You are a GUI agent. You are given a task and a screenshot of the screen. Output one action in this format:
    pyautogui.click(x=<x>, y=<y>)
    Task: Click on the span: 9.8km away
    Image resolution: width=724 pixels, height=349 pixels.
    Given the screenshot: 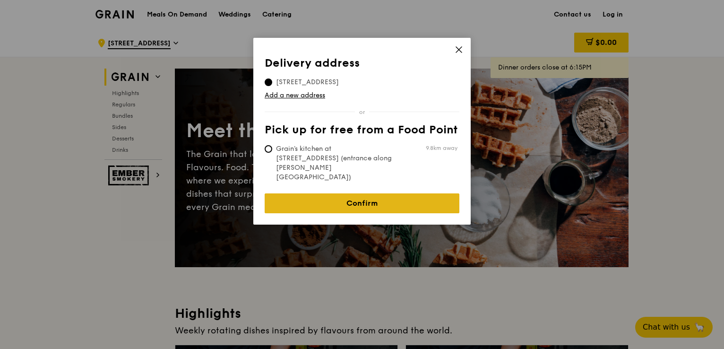 What is the action you would take?
    pyautogui.click(x=441, y=148)
    